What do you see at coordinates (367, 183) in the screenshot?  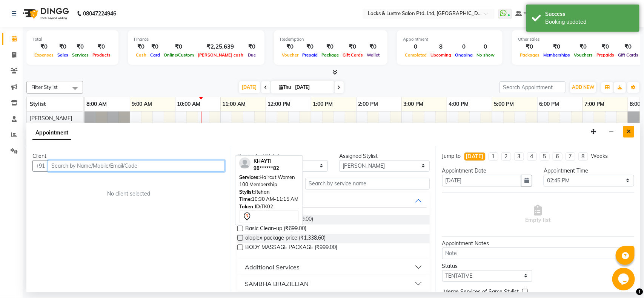 I see `input: Search by service name` at bounding box center [367, 183].